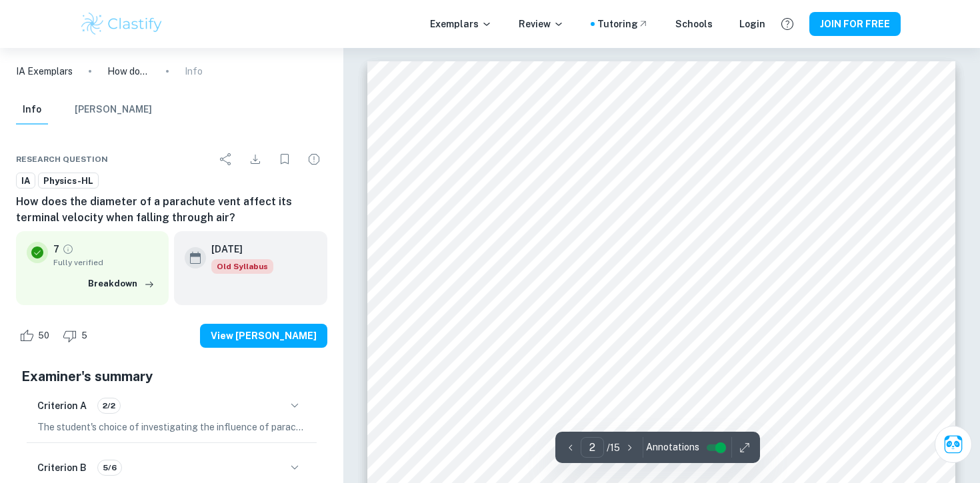 Image resolution: width=980 pixels, height=483 pixels. What do you see at coordinates (25, 181) in the screenshot?
I see `span: IA` at bounding box center [25, 181].